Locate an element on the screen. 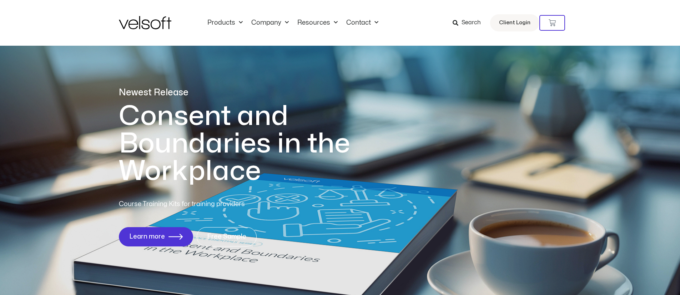  a: ContactMenu Toggle is located at coordinates (362, 23).